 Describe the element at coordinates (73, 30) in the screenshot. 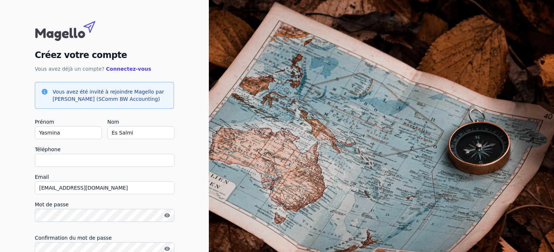

I see `img: Magello` at that location.